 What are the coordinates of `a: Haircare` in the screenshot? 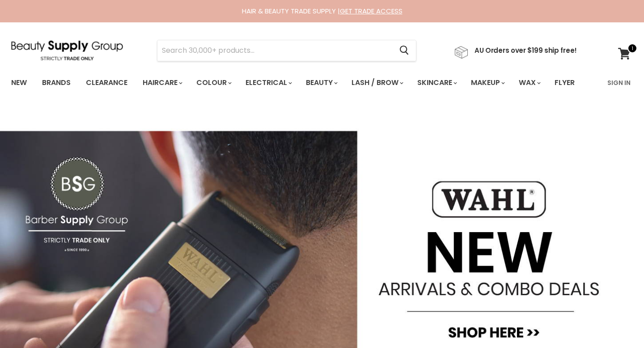 It's located at (162, 83).